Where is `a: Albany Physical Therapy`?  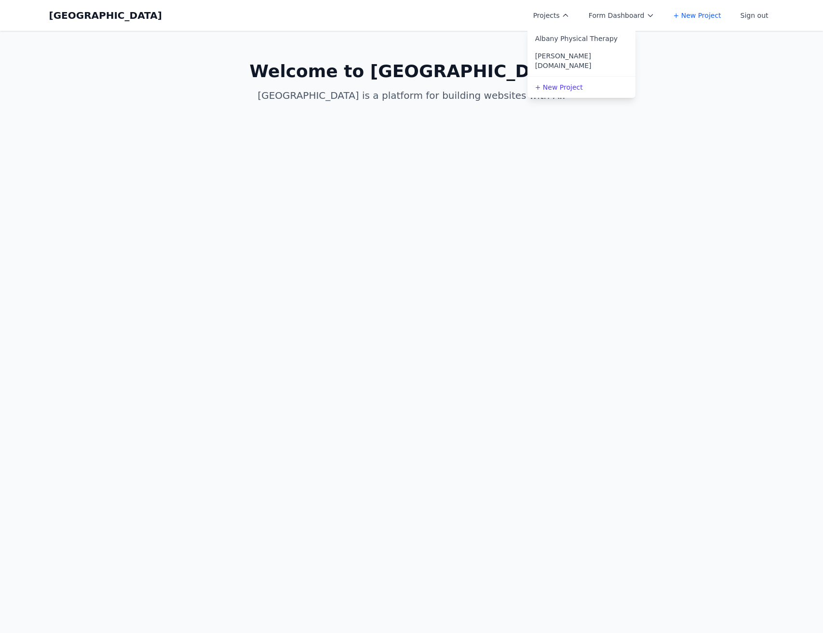 a: Albany Physical Therapy is located at coordinates (581, 39).